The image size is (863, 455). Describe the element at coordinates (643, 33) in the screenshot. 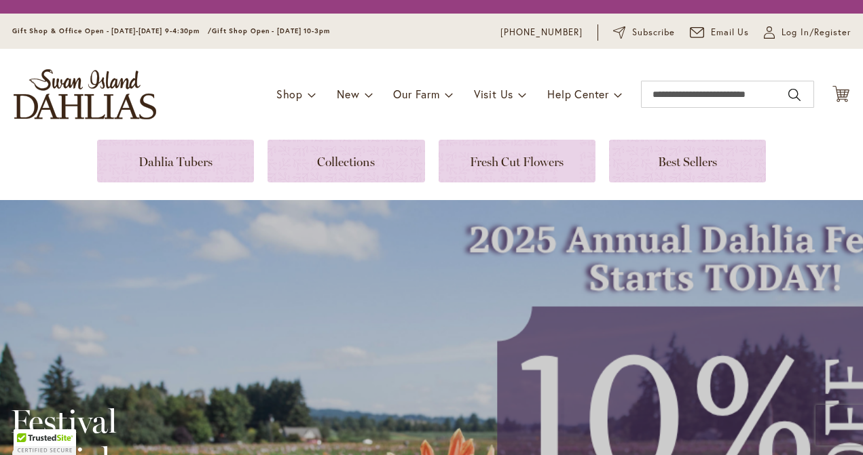

I see `a: Subscribe` at that location.